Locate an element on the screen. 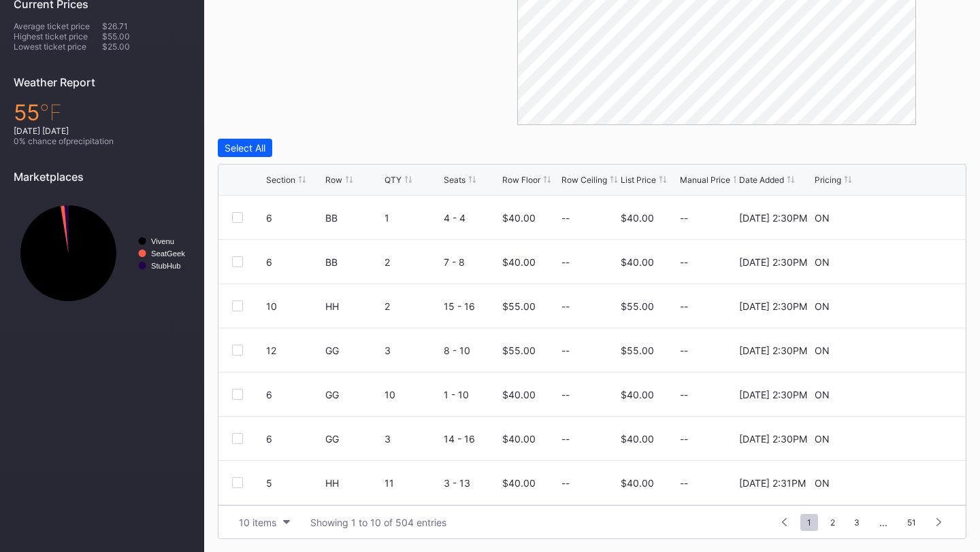 The image size is (980, 552). text: Vivenu is located at coordinates (163, 242).